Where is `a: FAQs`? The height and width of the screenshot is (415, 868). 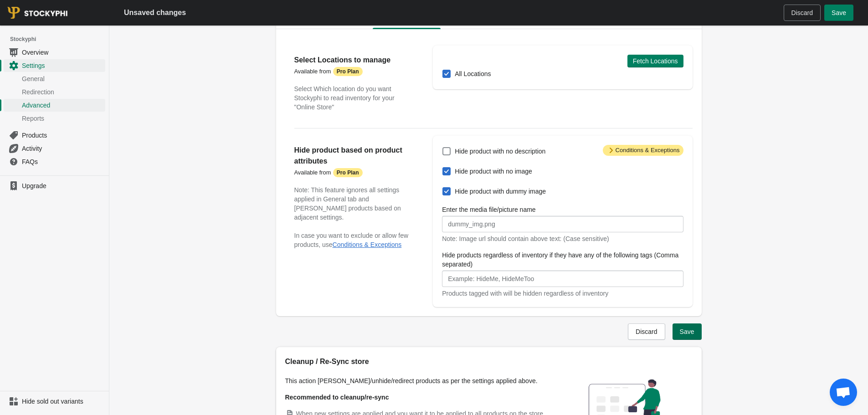 a: FAQs is located at coordinates (55, 161).